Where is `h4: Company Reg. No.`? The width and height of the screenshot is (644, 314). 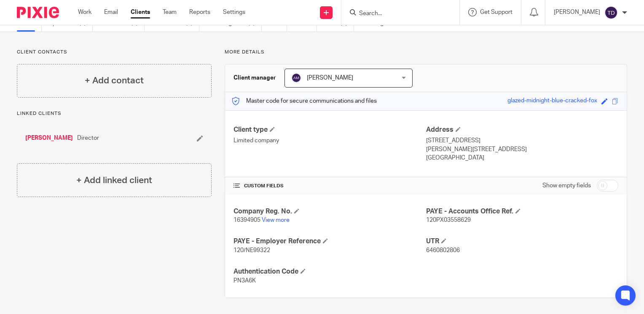
h4: Company Reg. No. is located at coordinates (330, 212).